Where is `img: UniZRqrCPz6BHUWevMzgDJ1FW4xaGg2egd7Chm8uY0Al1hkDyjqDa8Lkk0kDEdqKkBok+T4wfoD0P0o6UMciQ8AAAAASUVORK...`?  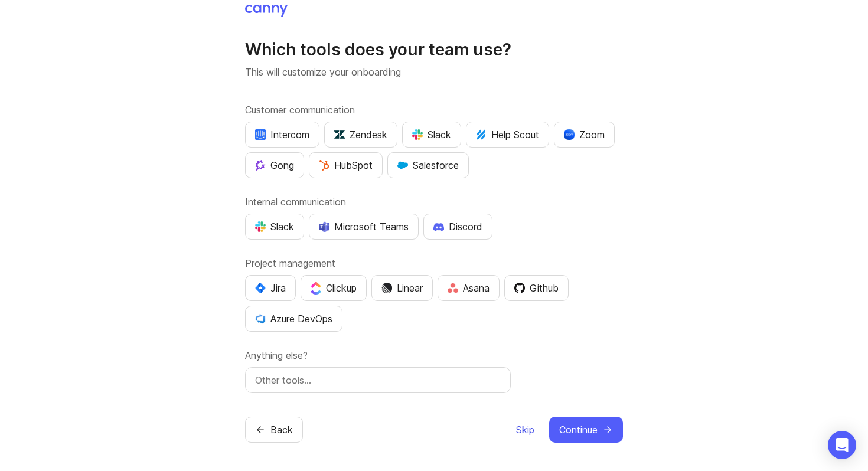 img: UniZRqrCPz6BHUWevMzgDJ1FW4xaGg2egd7Chm8uY0Al1hkDyjqDa8Lkk0kDEdqKkBok+T4wfoD0P0o6UMciQ8AAAAASUVORK... is located at coordinates (339, 135).